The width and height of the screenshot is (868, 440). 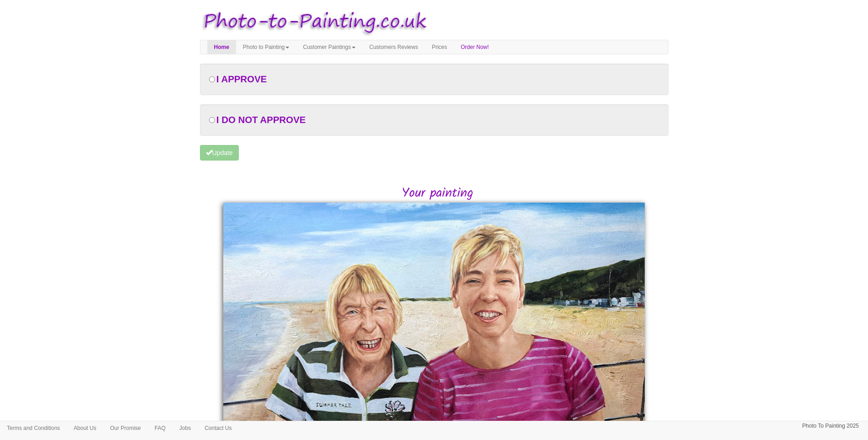 I want to click on a: FAQ, so click(x=160, y=428).